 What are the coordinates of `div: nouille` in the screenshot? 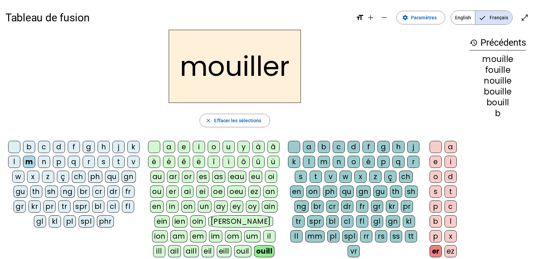 It's located at (498, 81).